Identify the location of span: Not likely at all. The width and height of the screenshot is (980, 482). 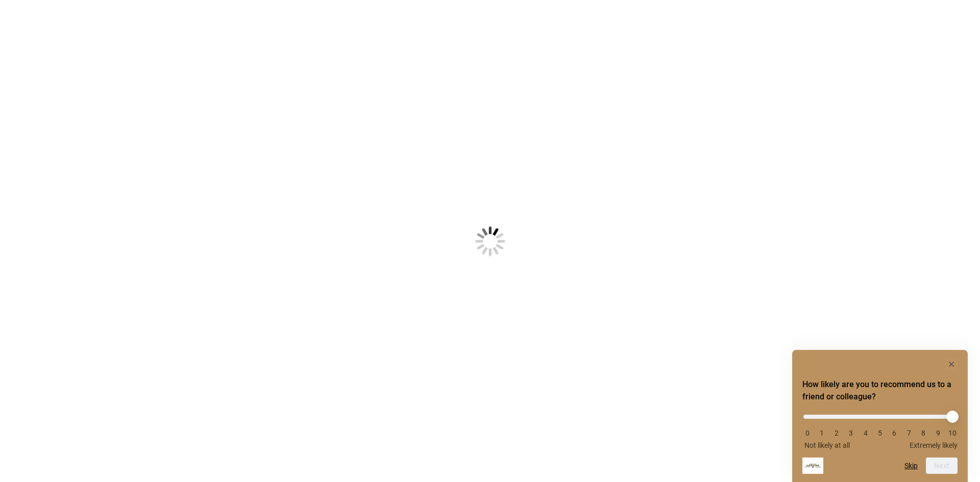
(827, 445).